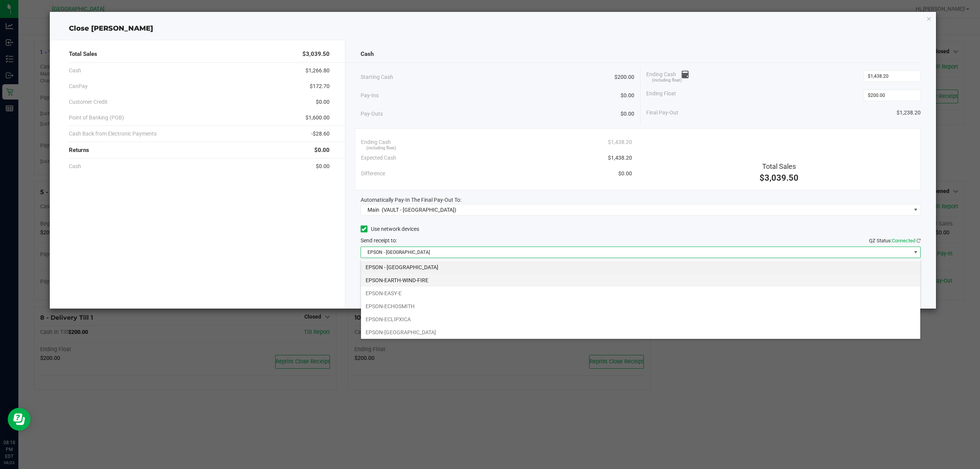 Image resolution: width=980 pixels, height=469 pixels. What do you see at coordinates (410, 200) in the screenshot?
I see `span: Automatically Pay-In The Final Pay-Out To:` at bounding box center [410, 200].